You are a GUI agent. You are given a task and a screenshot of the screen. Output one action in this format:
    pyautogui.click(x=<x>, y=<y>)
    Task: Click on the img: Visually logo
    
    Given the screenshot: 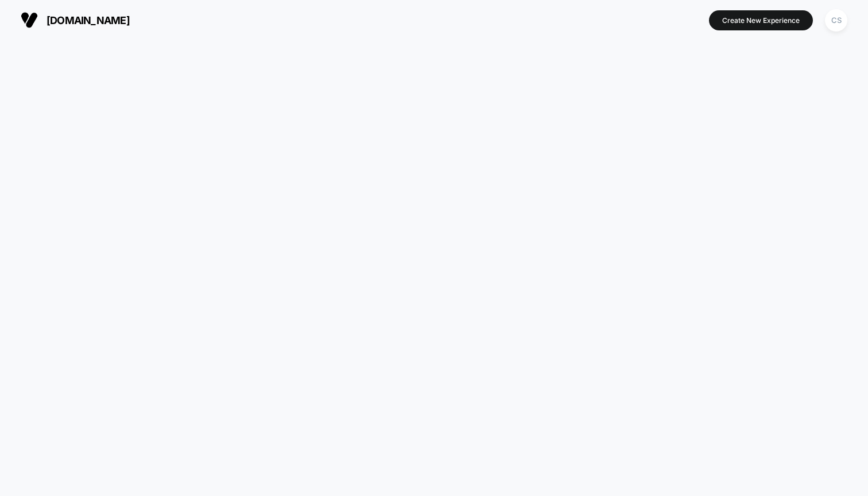 What is the action you would take?
    pyautogui.click(x=29, y=20)
    